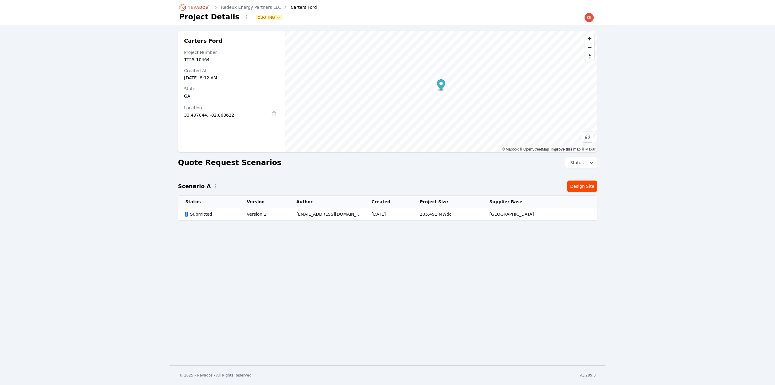 This screenshot has height=385, width=775. What do you see at coordinates (232, 71) in the screenshot?
I see `div: Created At` at bounding box center [232, 71].